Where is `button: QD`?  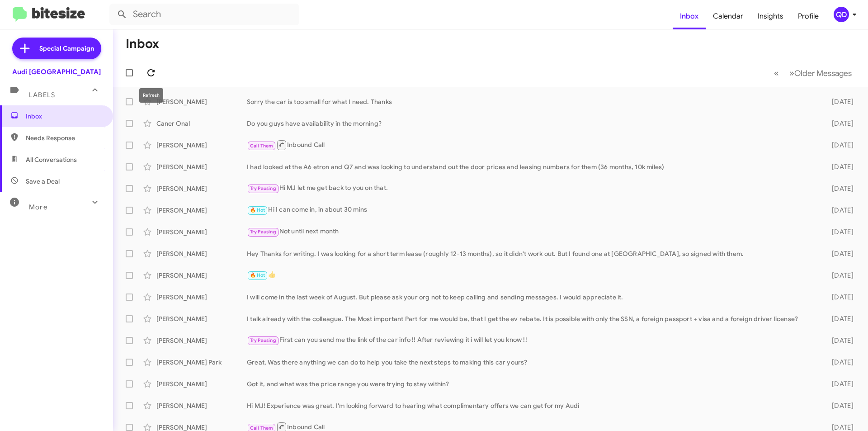
button: QD is located at coordinates (842, 15).